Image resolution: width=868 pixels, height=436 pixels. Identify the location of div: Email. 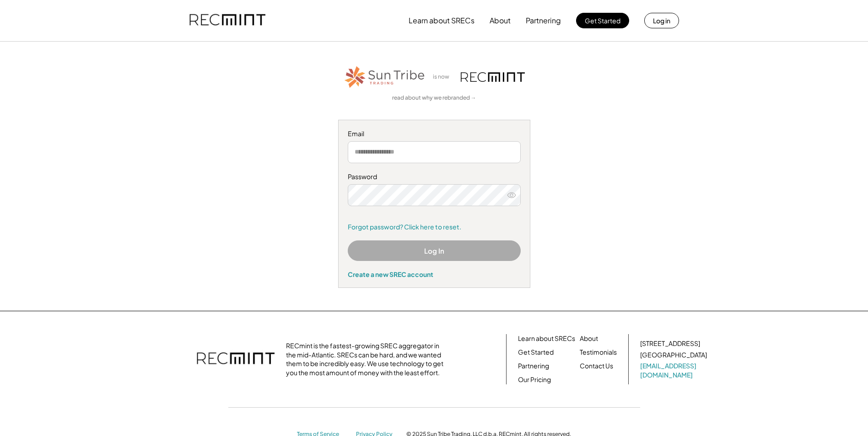
(434, 134).